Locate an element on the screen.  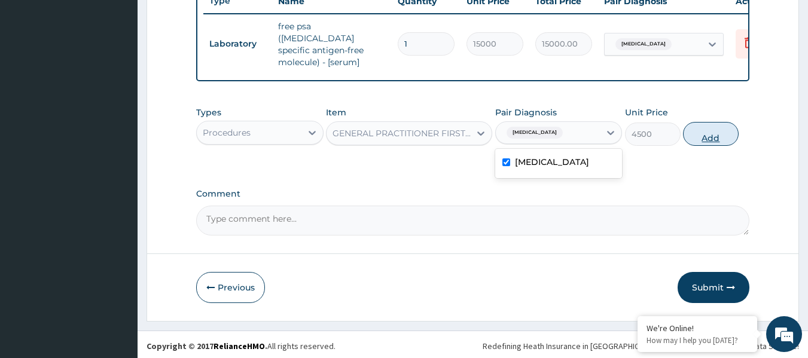
span: We're online! is located at coordinates (117, 165).